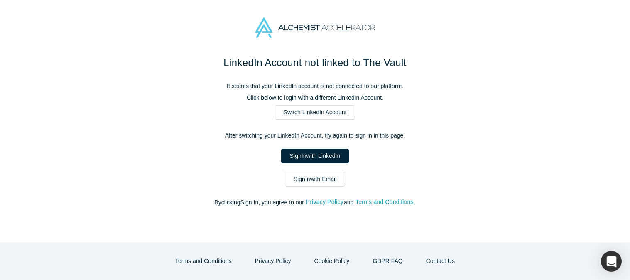 The image size is (630, 280). Describe the element at coordinates (315, 112) in the screenshot. I see `a: Switch LinkedIn Account` at that location.